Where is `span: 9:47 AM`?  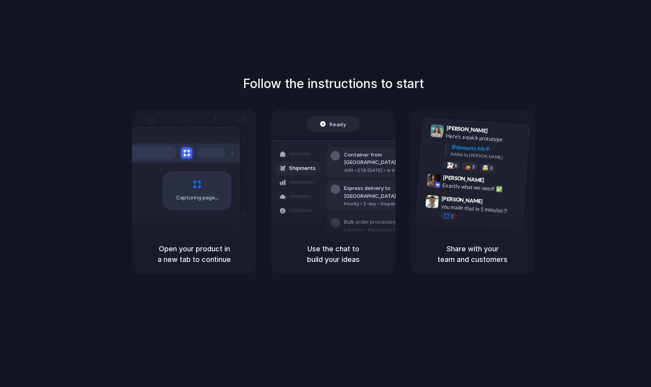 span: 9:47 AM is located at coordinates (493, 203).